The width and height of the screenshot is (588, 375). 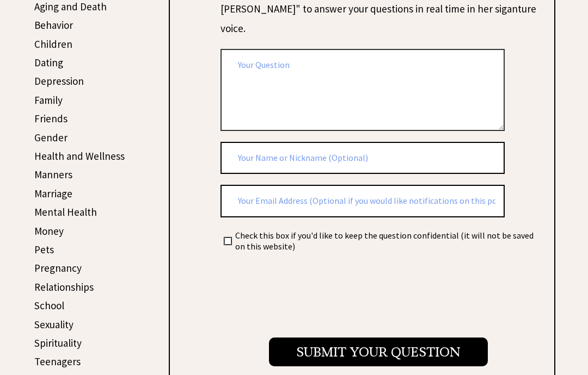 What do you see at coordinates (51, 119) in the screenshot?
I see `a: Friends` at bounding box center [51, 119].